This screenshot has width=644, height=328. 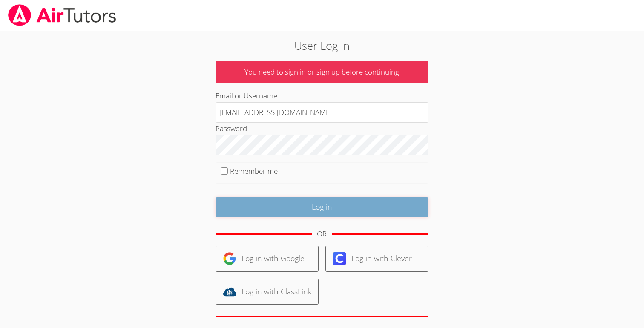 What do you see at coordinates (229, 258) in the screenshot?
I see `img: google-logo-50288ca7cdecda66e5e0955fdab243c47b7ad437acaf1139b6f446037453330a.svg` at bounding box center [229, 258].